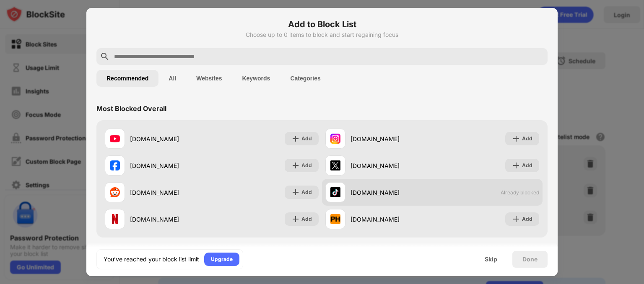 The image size is (644, 284). Describe the element at coordinates (172, 78) in the screenshot. I see `button: All` at that location.